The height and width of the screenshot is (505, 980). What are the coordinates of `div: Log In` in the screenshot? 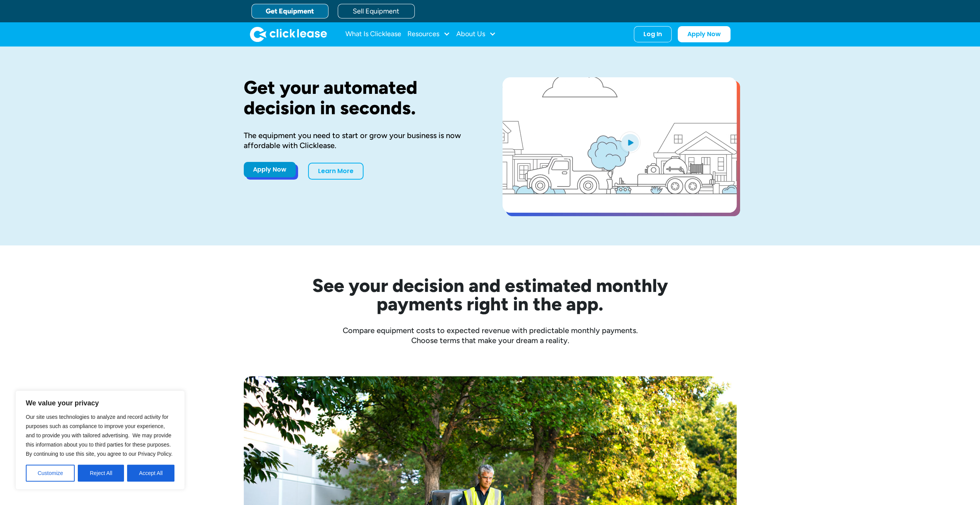 It's located at (653, 34).